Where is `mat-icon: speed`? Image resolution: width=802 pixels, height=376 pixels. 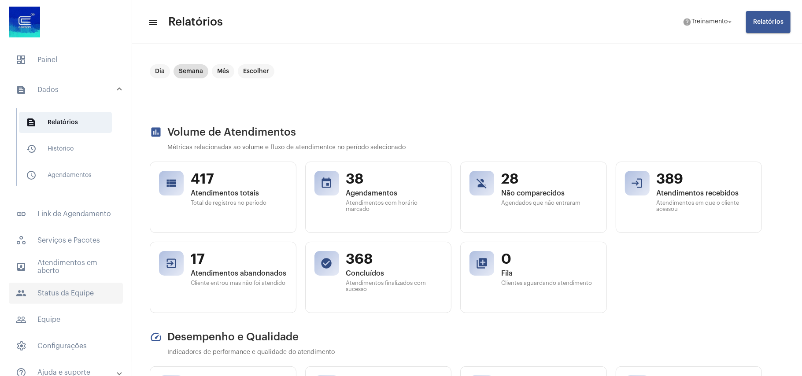 mat-icon: speed is located at coordinates (156, 337).